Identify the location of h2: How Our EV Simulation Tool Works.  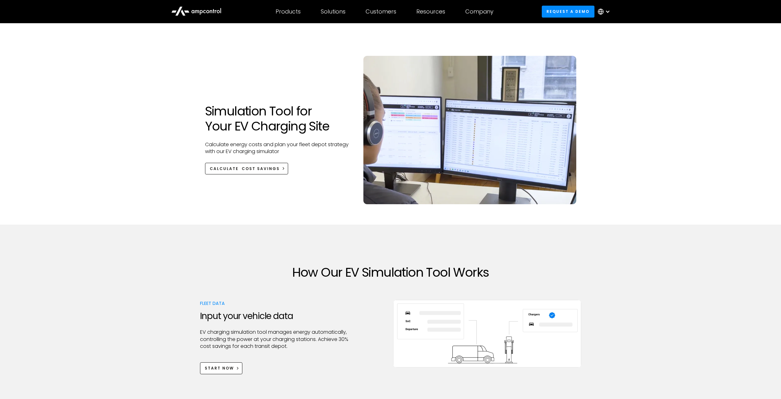
(391, 272).